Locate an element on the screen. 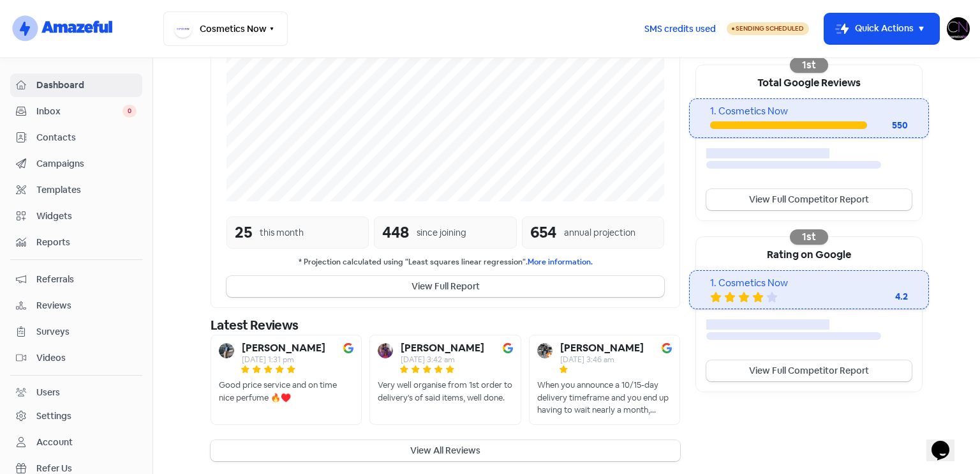  div: When you announce a 10/15-day delivery timeframe and you end up having to wait nearly a month, ha... is located at coordinates (604, 397).